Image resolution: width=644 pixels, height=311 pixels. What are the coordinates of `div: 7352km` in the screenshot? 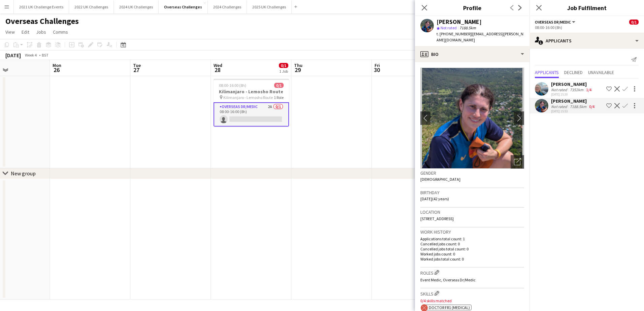 It's located at (577, 89).